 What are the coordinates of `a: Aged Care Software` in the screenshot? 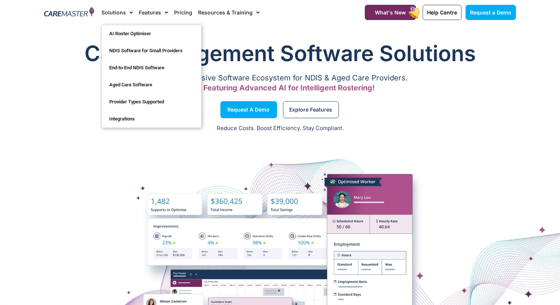 It's located at (152, 85).